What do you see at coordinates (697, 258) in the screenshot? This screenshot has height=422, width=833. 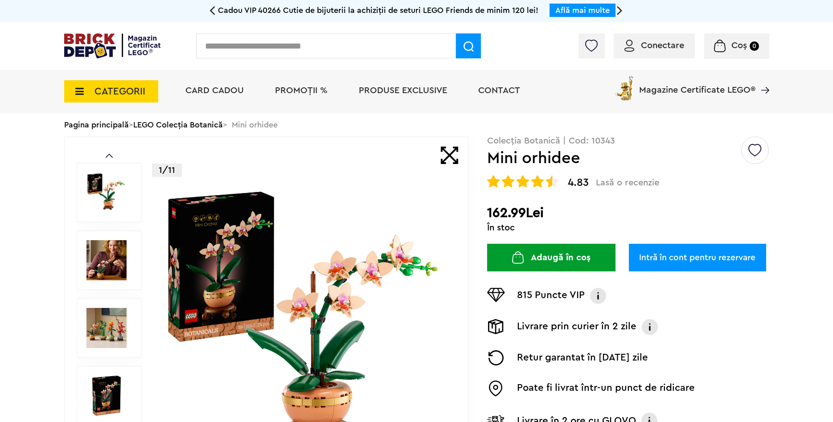 I see `a: Intră în cont pentru rezervare` at bounding box center [697, 258].